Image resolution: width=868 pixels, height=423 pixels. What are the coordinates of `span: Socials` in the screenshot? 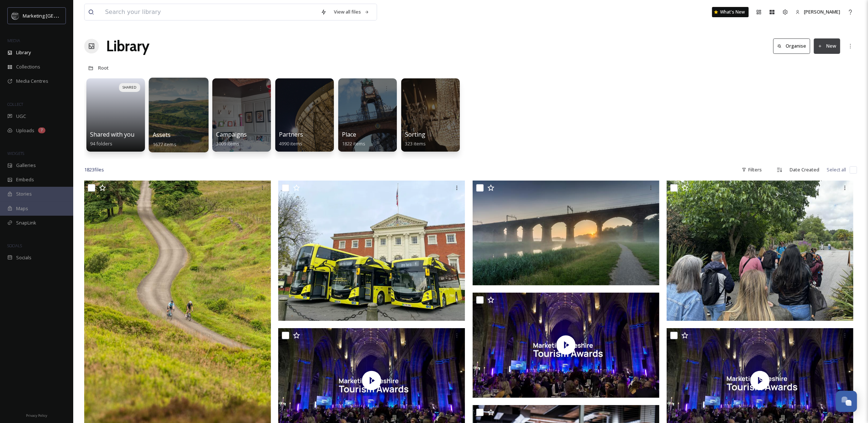 It's located at (24, 258).